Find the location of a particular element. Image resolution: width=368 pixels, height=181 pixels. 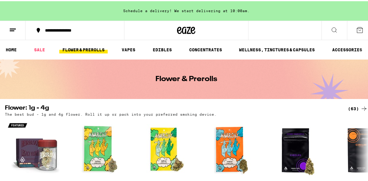

div: (63) is located at coordinates (358, 108).